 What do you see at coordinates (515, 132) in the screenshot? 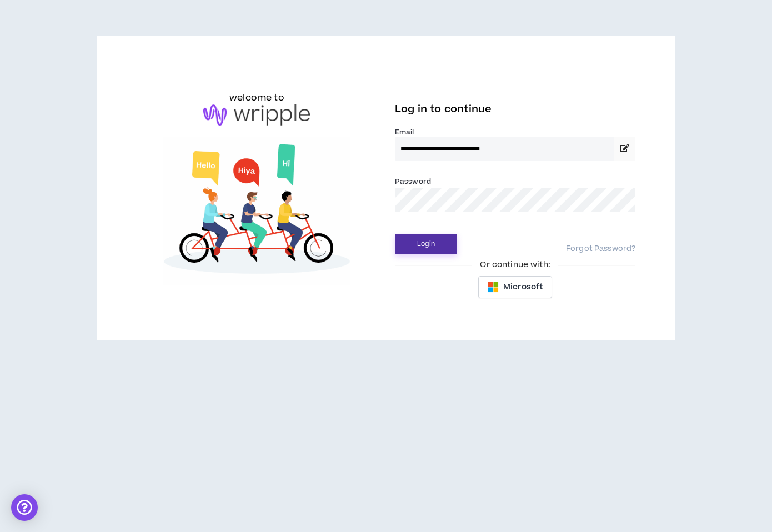
I see `label: Email` at bounding box center [515, 132].